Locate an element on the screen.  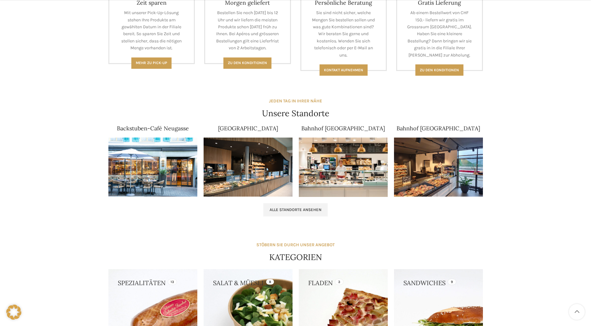
div: JEDEN TAG IN IHRER NÄHE is located at coordinates (296, 101).